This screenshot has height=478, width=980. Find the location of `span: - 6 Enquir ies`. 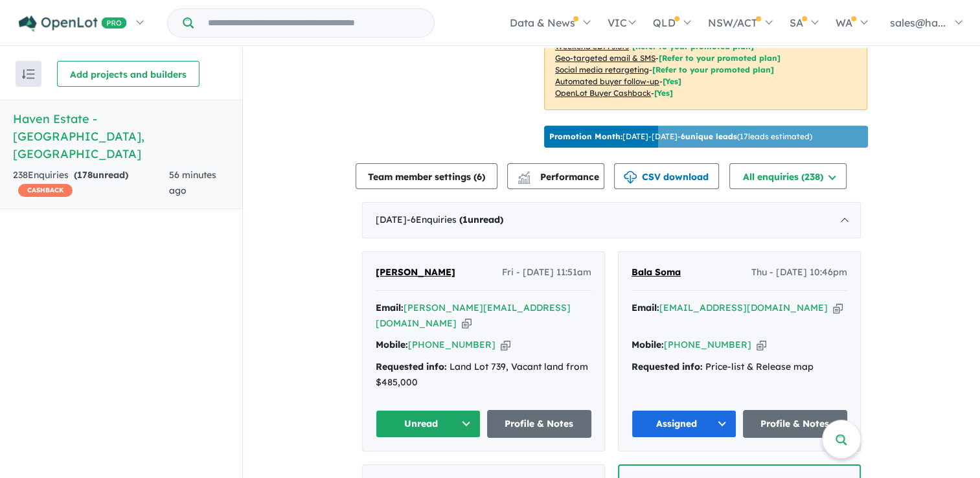

span: - 6 Enquir ies is located at coordinates (455, 219).